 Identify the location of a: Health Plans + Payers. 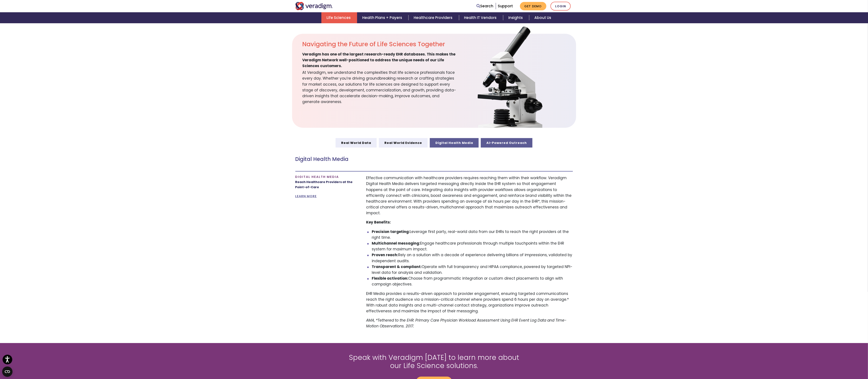
(383, 18).